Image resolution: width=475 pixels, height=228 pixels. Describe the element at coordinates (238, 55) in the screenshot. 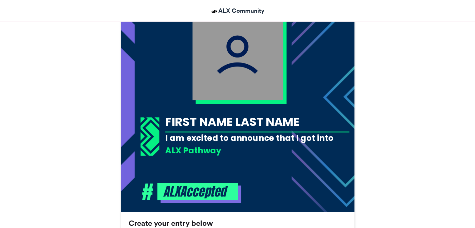

I see `img: user_filled.png` at that location.